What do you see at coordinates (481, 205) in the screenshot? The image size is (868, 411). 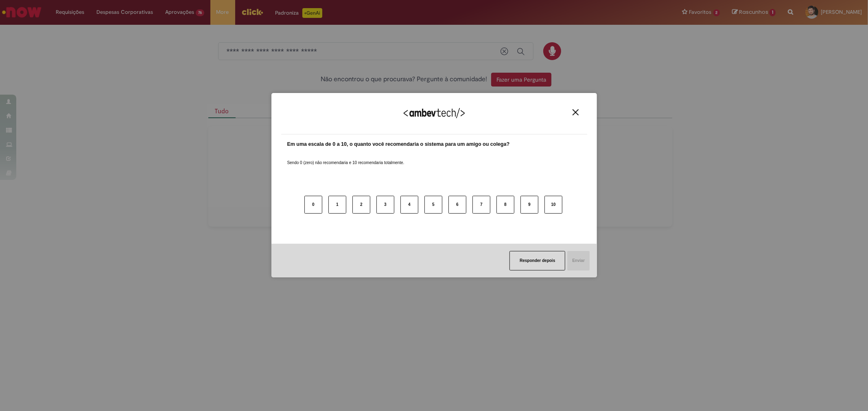 I see `button: 7` at bounding box center [481, 205].